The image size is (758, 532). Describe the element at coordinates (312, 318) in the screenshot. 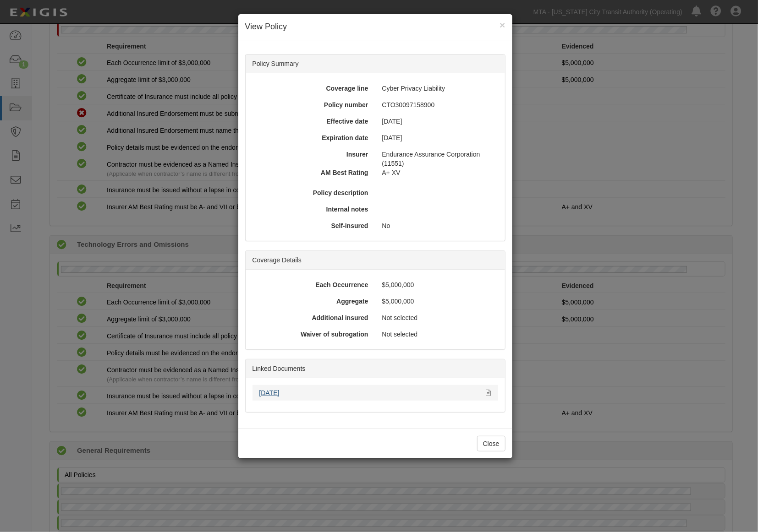

I see `div: Additional insured` at that location.